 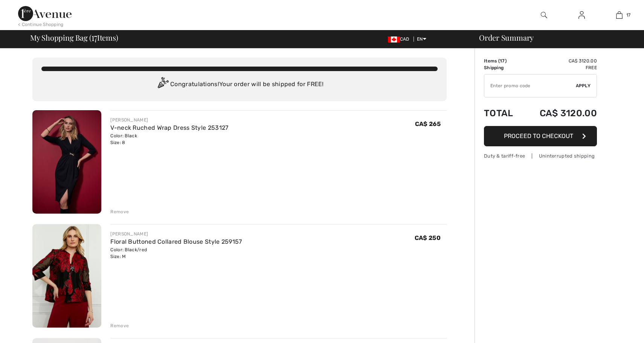 What do you see at coordinates (503, 61) in the screenshot?
I see `td: Items ( )` at bounding box center [503, 61].